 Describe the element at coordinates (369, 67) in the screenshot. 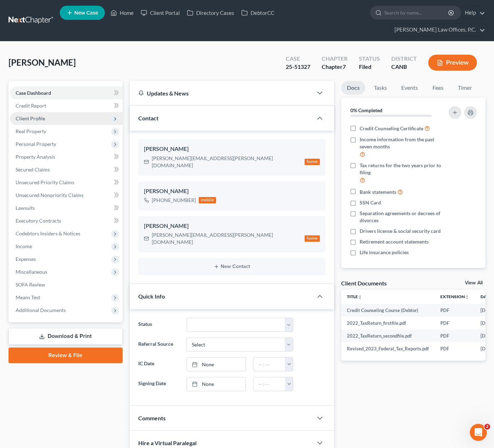

I see `div: Filed` at that location.